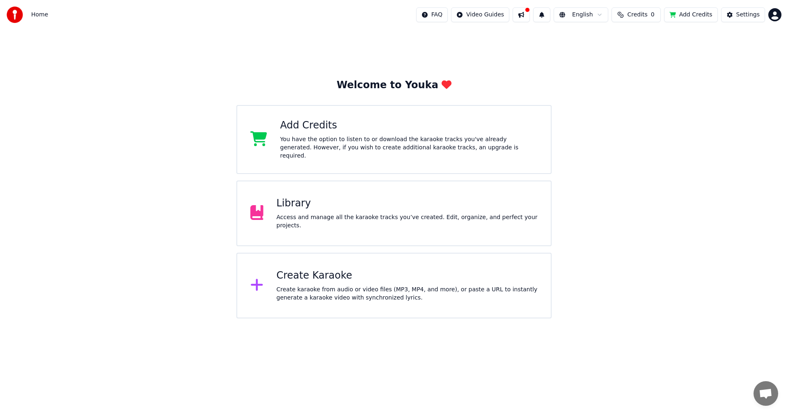 The height and width of the screenshot is (414, 788). I want to click on img: youka, so click(15, 15).